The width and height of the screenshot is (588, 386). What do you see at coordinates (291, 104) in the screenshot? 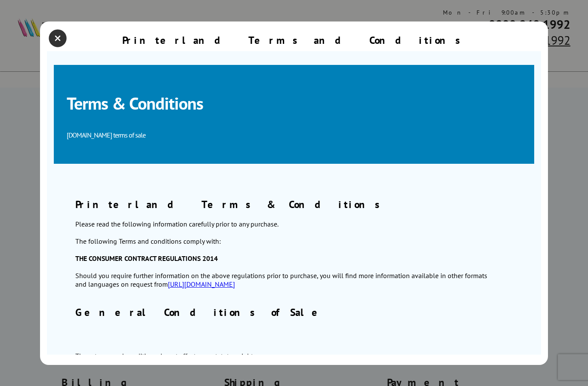
I see `h1: Terms & Conditions` at bounding box center [291, 104].